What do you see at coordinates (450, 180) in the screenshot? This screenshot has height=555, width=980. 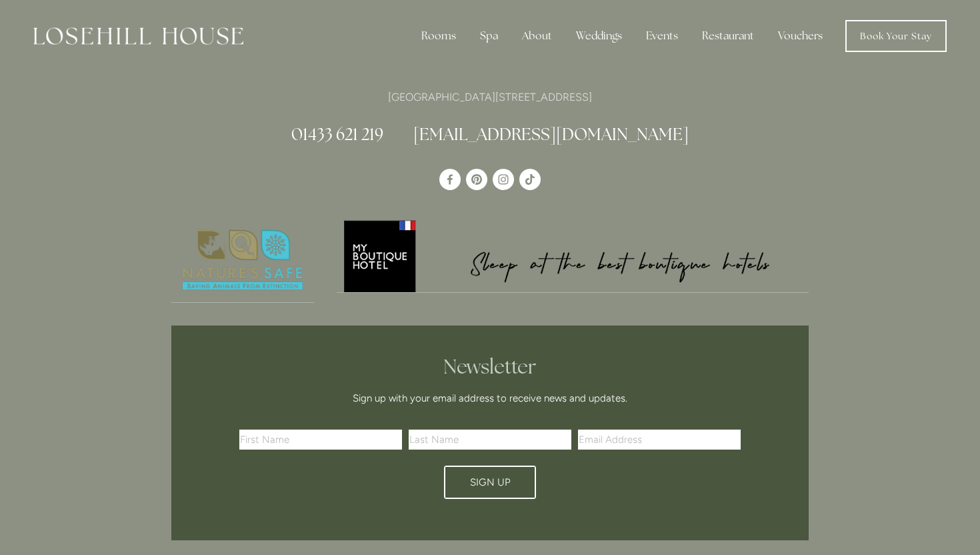 I see `a: Losehill House Hotel & Spa` at bounding box center [450, 180].